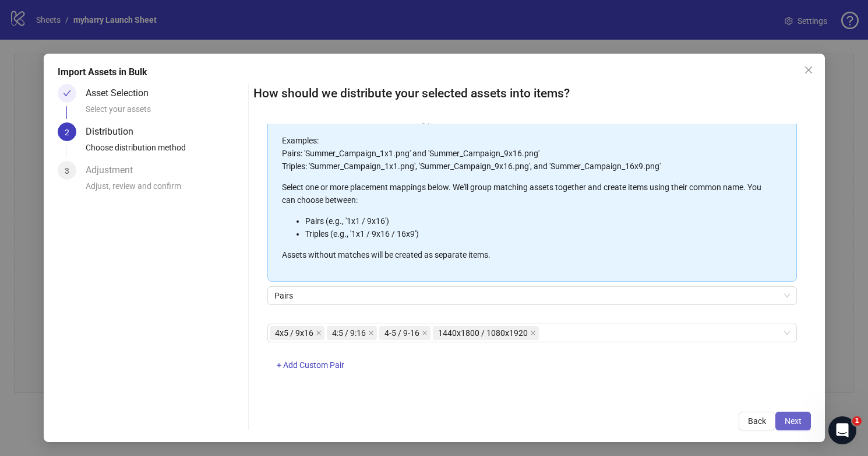 The image size is (868, 456). I want to click on button: Back, so click(756, 421).